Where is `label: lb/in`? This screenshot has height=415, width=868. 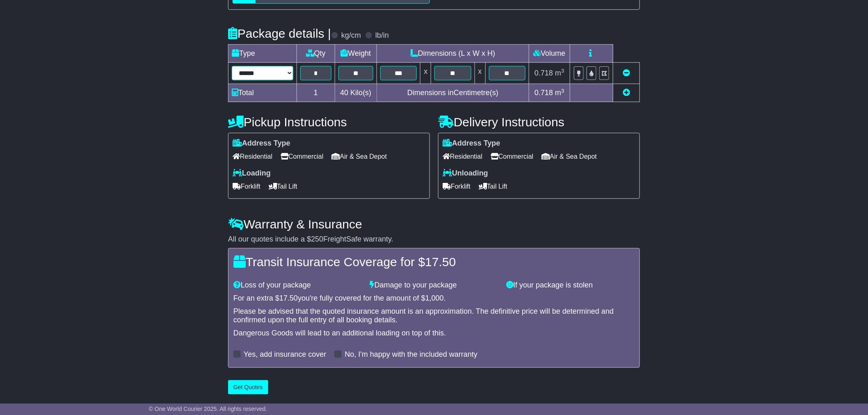
label: lb/in is located at coordinates (382, 35).